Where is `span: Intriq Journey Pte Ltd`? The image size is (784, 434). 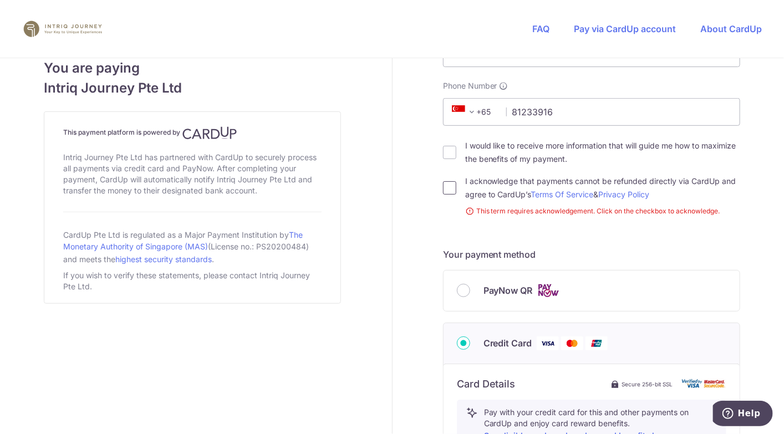 span: Intriq Journey Pte Ltd is located at coordinates (192, 88).